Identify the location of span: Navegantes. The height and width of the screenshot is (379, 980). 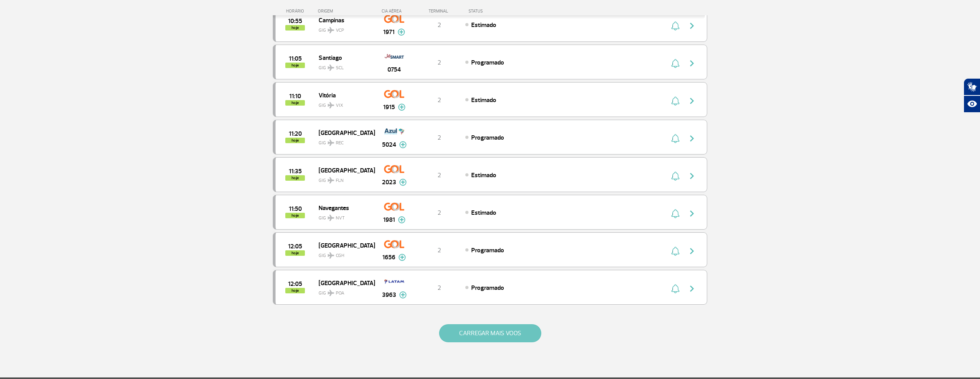
(344, 208).